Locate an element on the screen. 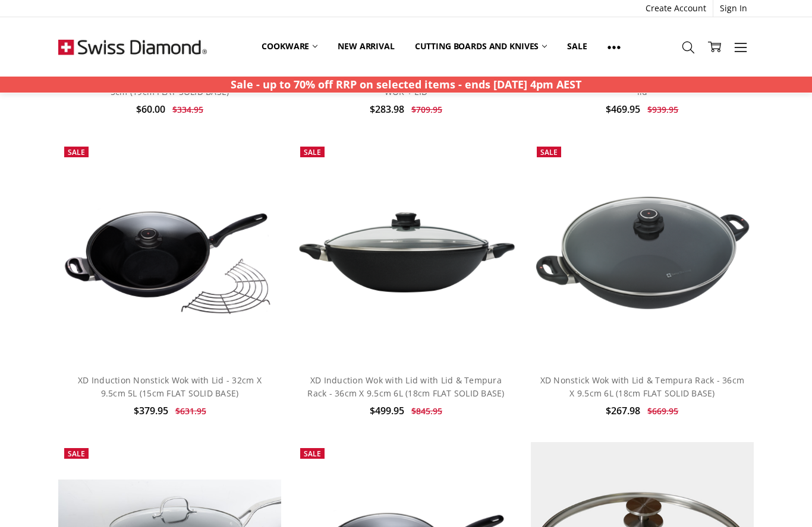  span: $845.95 is located at coordinates (427, 411).